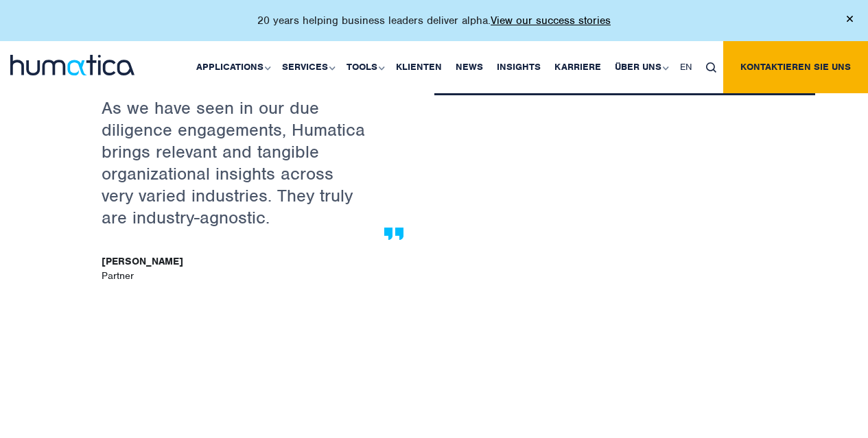 This screenshot has height=438, width=868. I want to click on img: search_icon, so click(711, 67).